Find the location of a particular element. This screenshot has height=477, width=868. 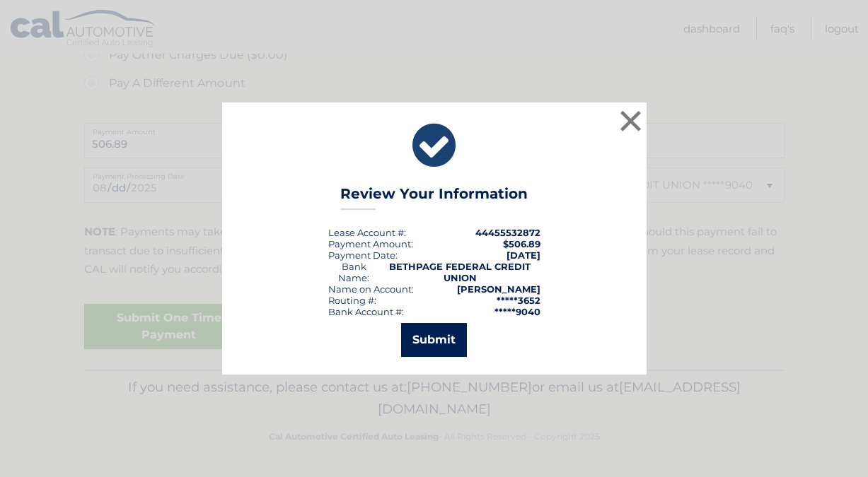

button: Submit is located at coordinates (434, 340).